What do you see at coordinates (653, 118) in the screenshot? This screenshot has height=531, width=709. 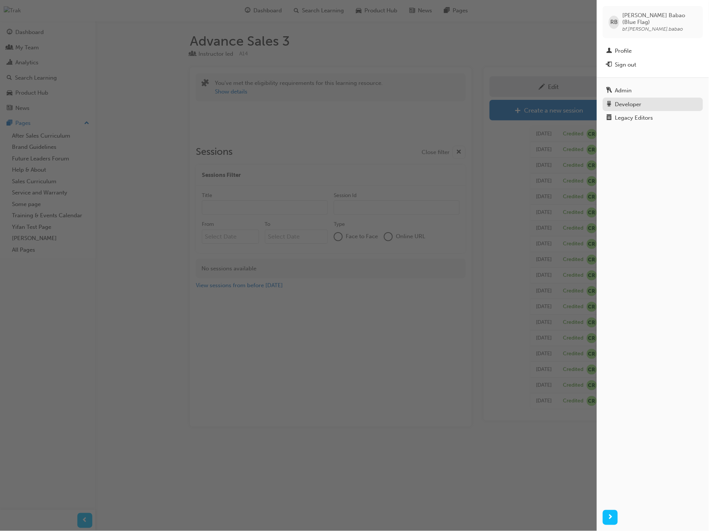 I see `a: Legacy Editors` at bounding box center [653, 118].